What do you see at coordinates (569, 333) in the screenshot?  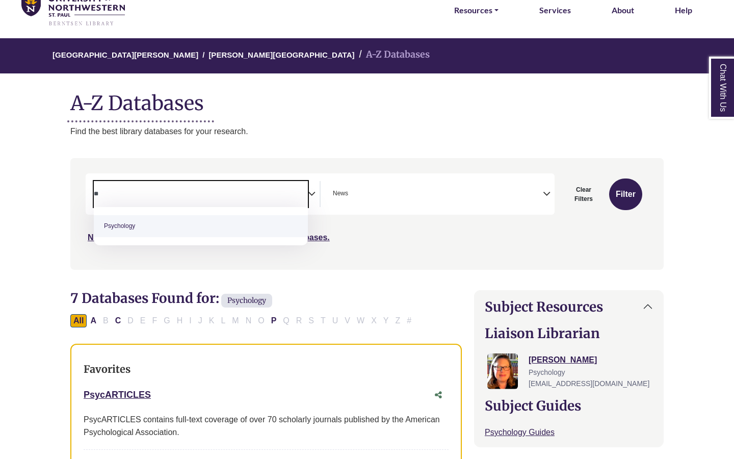 I see `h2: Liaison Librarian` at bounding box center [569, 333].